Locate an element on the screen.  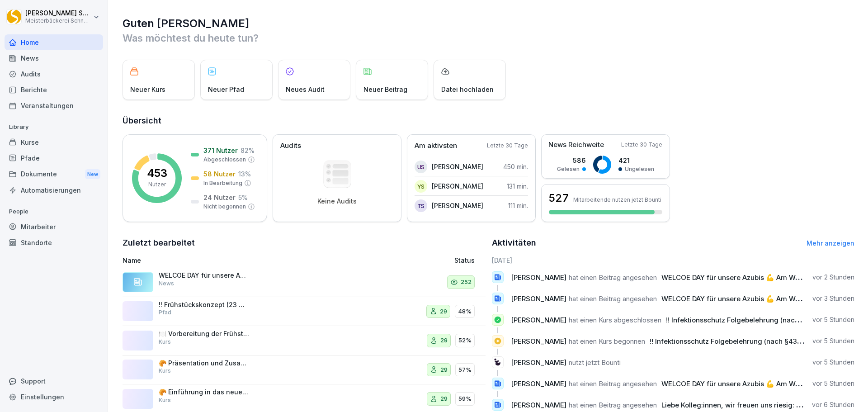
p: 453 is located at coordinates (157, 173).